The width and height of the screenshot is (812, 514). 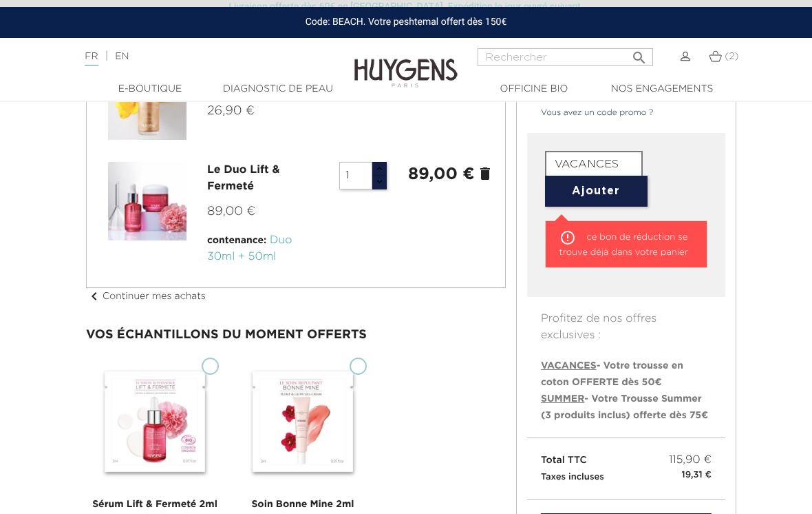 I want to click on span: Total TTC, so click(x=564, y=460).